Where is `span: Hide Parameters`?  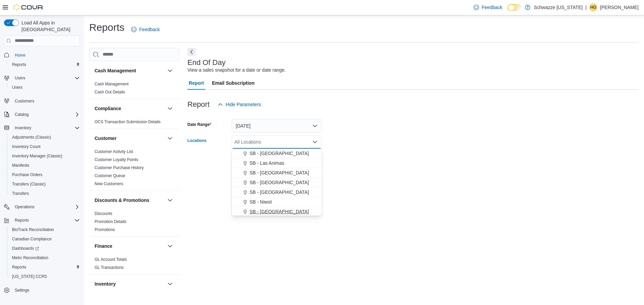 span: Hide Parameters is located at coordinates (243, 105).